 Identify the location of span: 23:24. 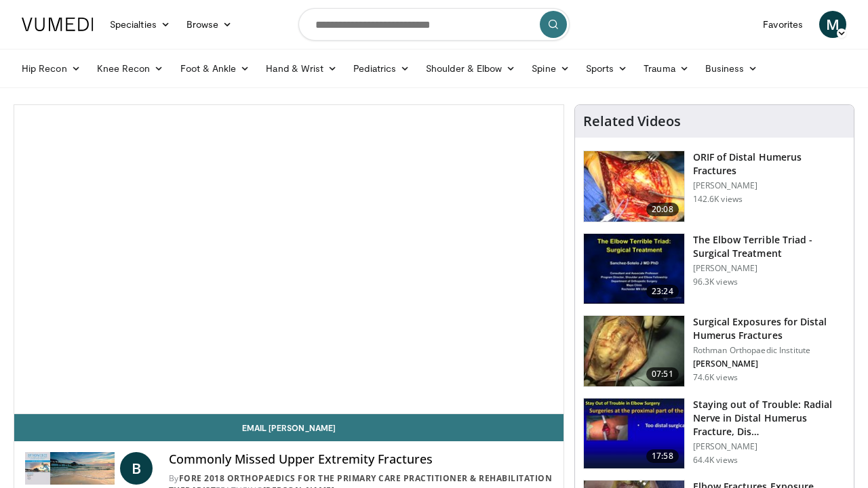
(663, 292).